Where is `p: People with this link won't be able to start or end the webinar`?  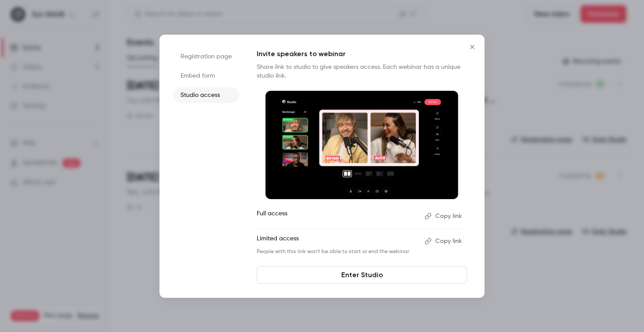 p: People with this link won't be able to start or end the webinar is located at coordinates (337, 252).